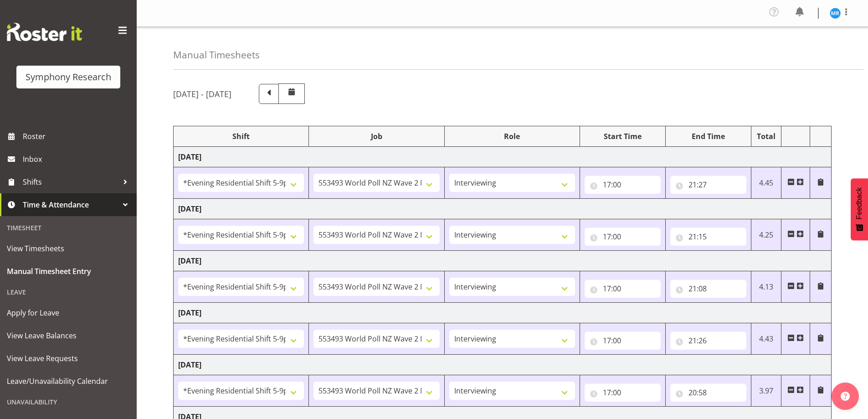 The image size is (868, 419). Describe the element at coordinates (68, 381) in the screenshot. I see `span: Leave/Unavailability Calendar` at that location.